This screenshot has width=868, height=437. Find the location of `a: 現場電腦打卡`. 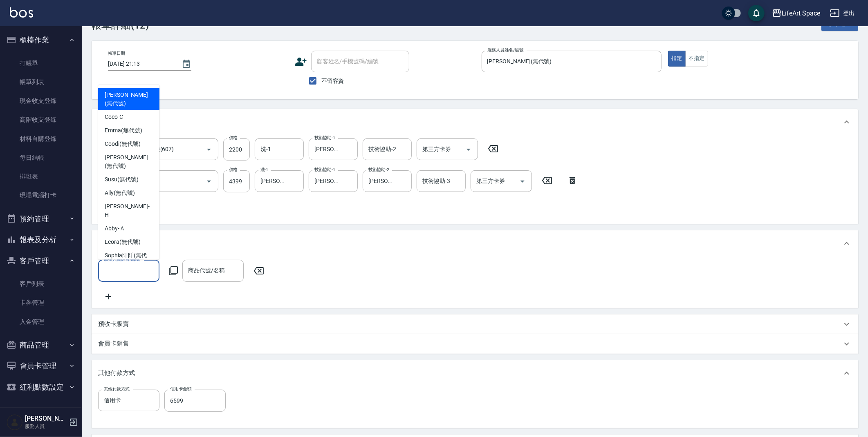

a: 現場電腦打卡 is located at coordinates (41, 196).